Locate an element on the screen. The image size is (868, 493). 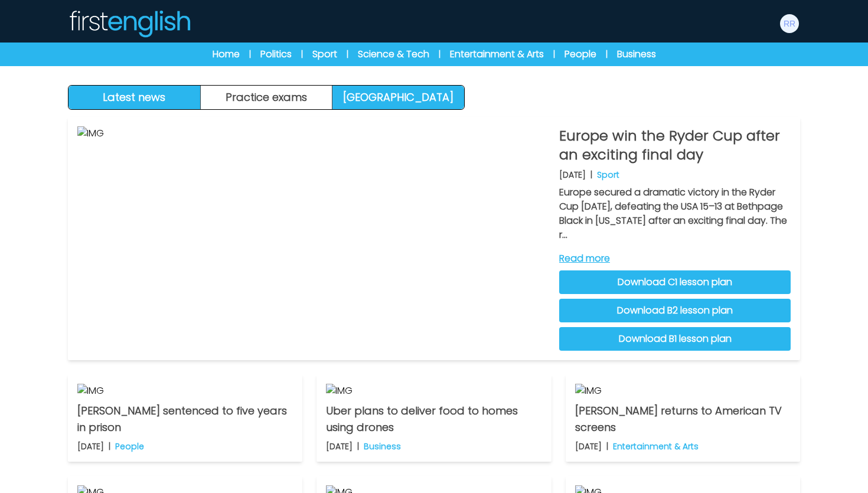
p: People is located at coordinates (130, 446).